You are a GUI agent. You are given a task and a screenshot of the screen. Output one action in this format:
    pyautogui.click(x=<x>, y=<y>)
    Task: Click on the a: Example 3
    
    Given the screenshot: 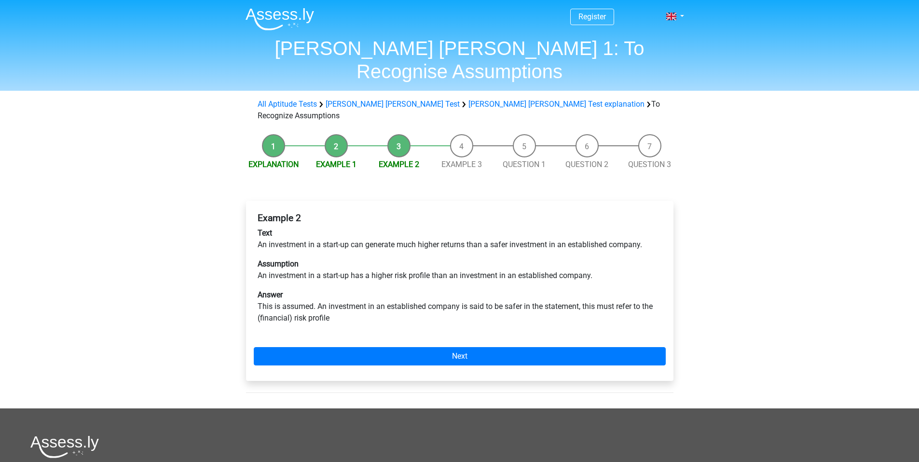 What is the action you would take?
    pyautogui.click(x=462, y=164)
    